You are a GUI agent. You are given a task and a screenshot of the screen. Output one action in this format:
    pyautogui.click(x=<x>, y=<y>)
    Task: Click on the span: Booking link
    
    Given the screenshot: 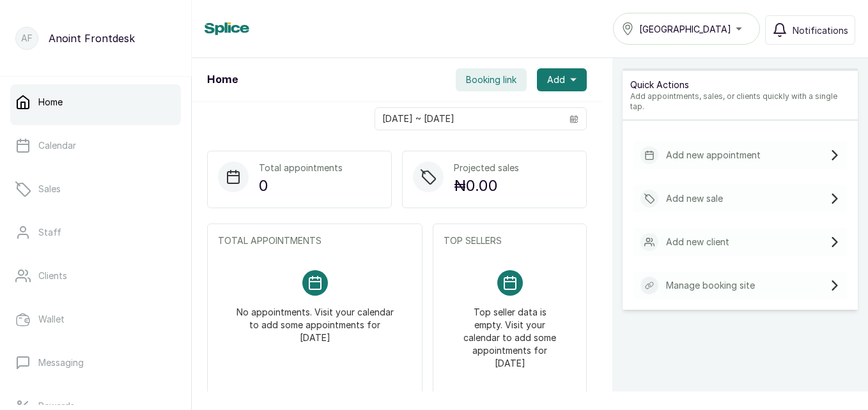 What is the action you would take?
    pyautogui.click(x=491, y=79)
    